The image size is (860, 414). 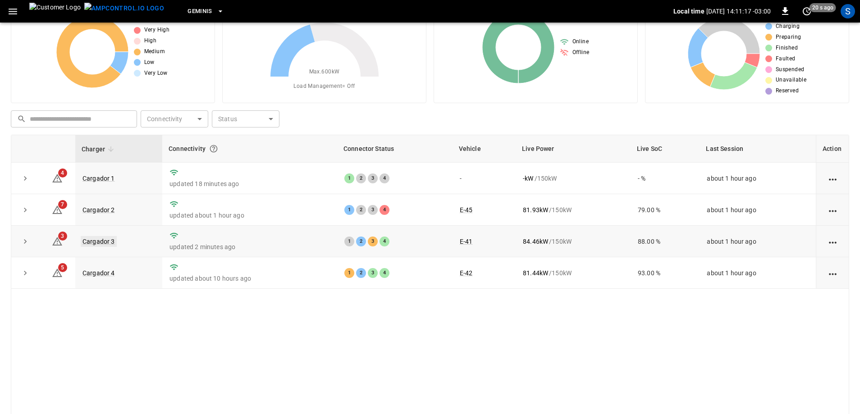 I want to click on span: Max. 600 kW, so click(x=324, y=72).